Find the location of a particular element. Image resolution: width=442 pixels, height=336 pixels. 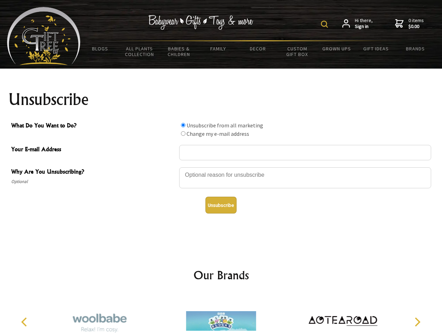

strong: Sign in is located at coordinates (363, 27).